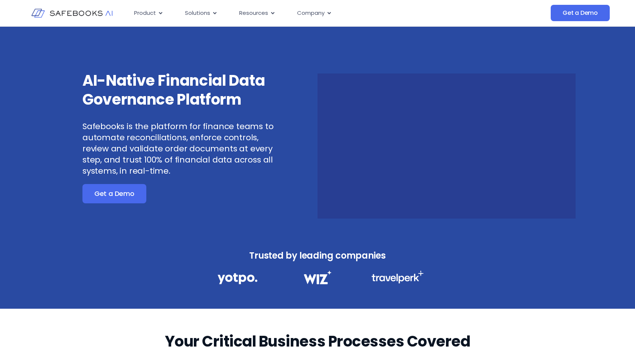 This screenshot has height=364, width=635. What do you see at coordinates (254, 13) in the screenshot?
I see `span: Resources` at bounding box center [254, 13].